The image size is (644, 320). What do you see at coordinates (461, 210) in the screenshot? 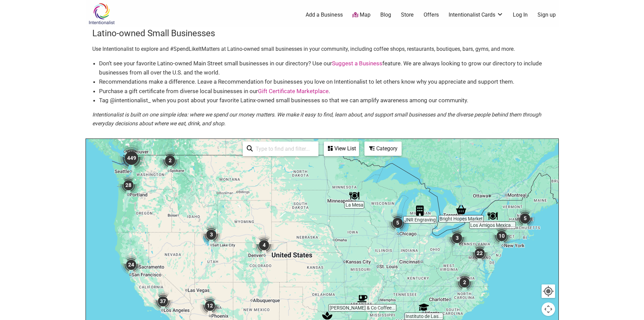
I see `div: Bright Hopes Market` at bounding box center [461, 210].